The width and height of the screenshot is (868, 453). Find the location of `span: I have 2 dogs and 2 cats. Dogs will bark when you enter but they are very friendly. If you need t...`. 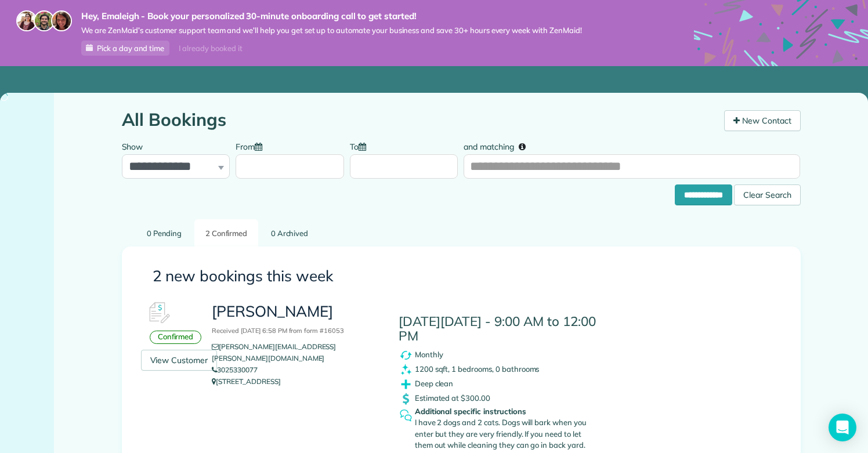

span: I have 2 dogs and 2 cats. Dogs will bark when you enter but they are very friendly. If you need t... is located at coordinates (501, 433).